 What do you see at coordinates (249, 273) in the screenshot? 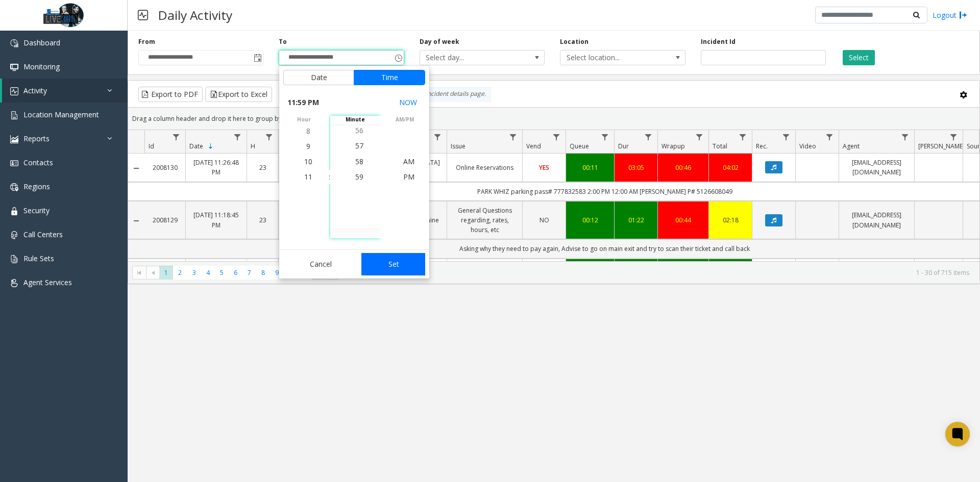
I see `span: Page 7` at bounding box center [249, 273].